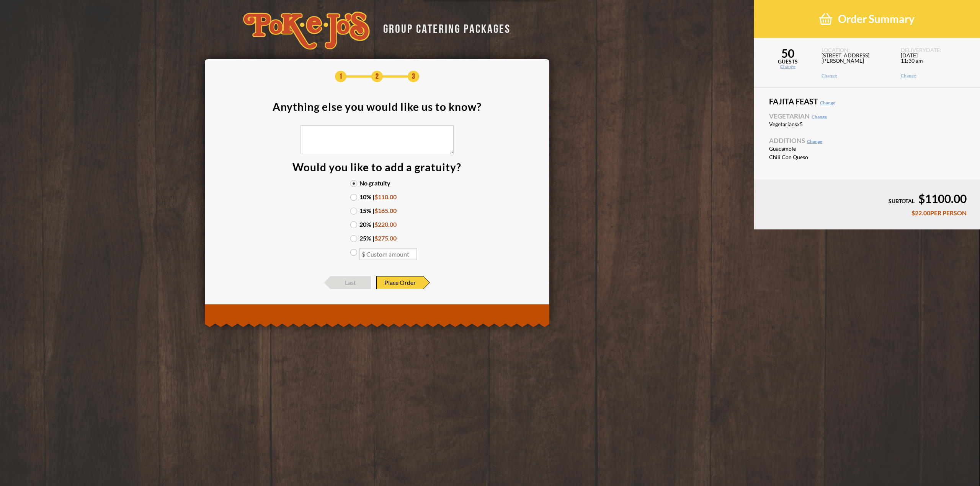 The width and height of the screenshot is (980, 486). What do you see at coordinates (377, 76) in the screenshot?
I see `span: 2` at bounding box center [377, 76].